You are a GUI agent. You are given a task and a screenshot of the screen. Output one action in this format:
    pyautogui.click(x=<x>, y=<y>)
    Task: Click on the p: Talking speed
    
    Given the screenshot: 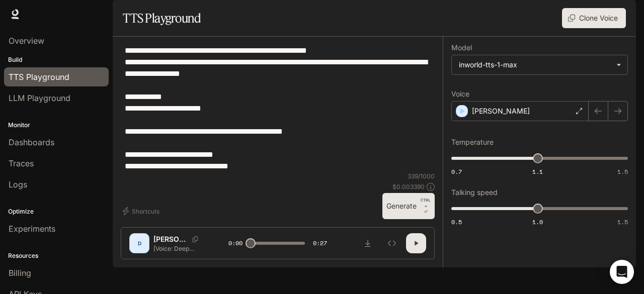 What is the action you would take?
    pyautogui.click(x=475, y=192)
    